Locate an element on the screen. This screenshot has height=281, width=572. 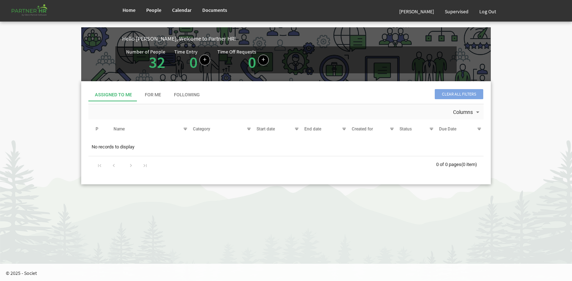
a: Log hours is located at coordinates (205, 60).